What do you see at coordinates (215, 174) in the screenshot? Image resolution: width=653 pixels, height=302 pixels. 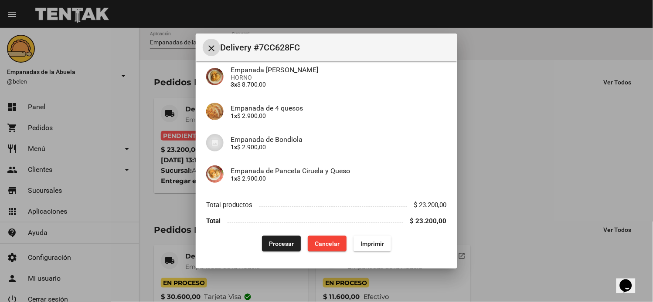 I see `img: a07d0382-12a7-4aaa-a9a8-9d363701184e.jpg` at bounding box center [215, 174].